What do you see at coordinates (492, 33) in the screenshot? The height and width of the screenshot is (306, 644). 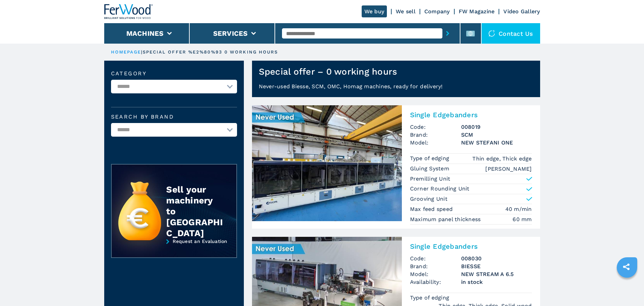 I see `img: Contact us` at bounding box center [492, 33].